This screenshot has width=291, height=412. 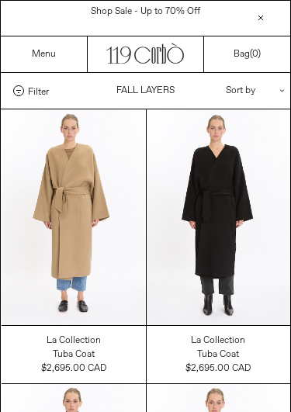 What do you see at coordinates (219, 217) in the screenshot?
I see `img: La Collection Tuba Coat in black` at bounding box center [219, 217].